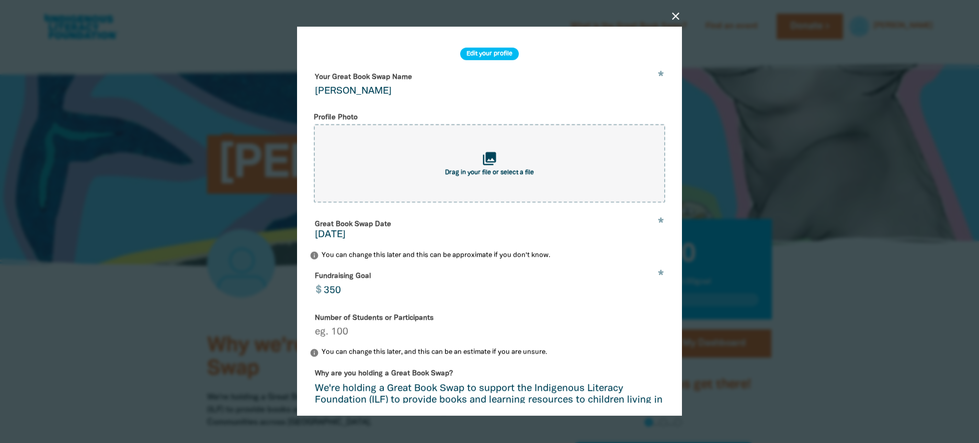 Image resolution: width=979 pixels, height=443 pixels. What do you see at coordinates (490, 159) in the screenshot?
I see `i: collections` at bounding box center [490, 159].